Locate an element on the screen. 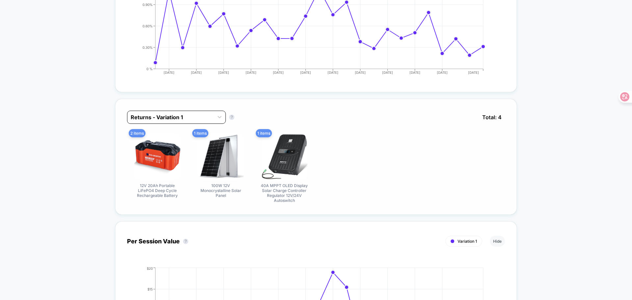  span: 40A MPPT OLED Display Solar Charge Controller Regulator 12V/24V Autoswitch is located at coordinates (284, 193).